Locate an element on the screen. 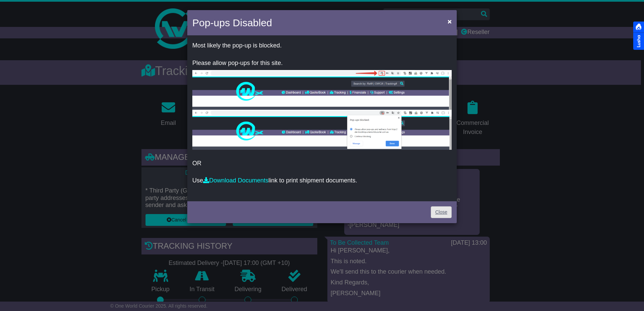 This screenshot has width=644, height=311. p: Most likely the pop-up is blocked. is located at coordinates (322, 46).